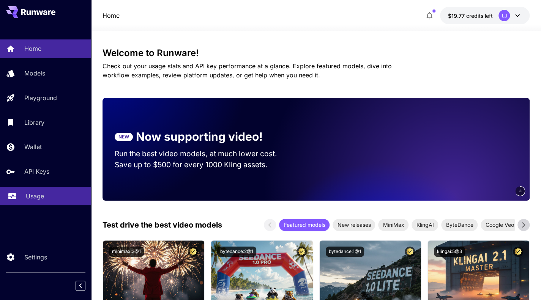 This screenshot has height=300, width=541. What do you see at coordinates (425, 225) in the screenshot?
I see `span: KlingAI` at bounding box center [425, 225].